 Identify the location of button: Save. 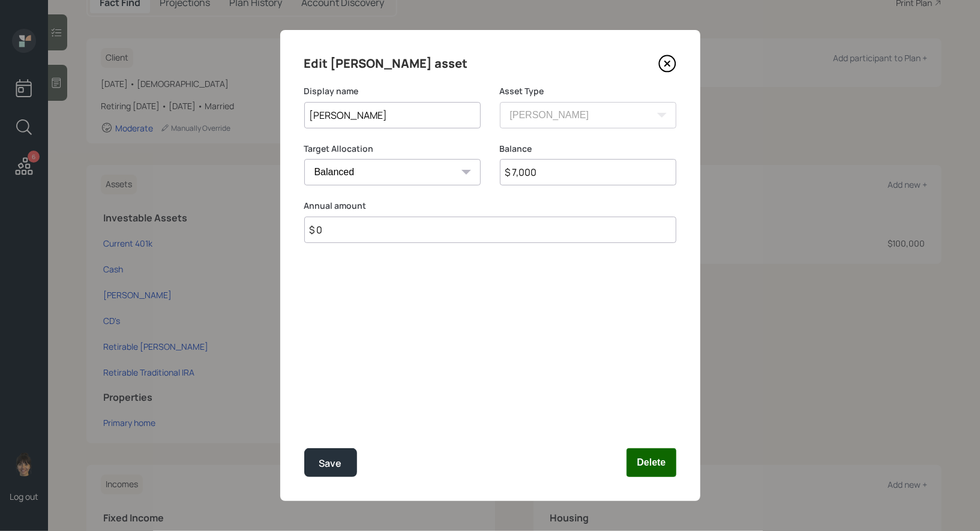
(331, 463).